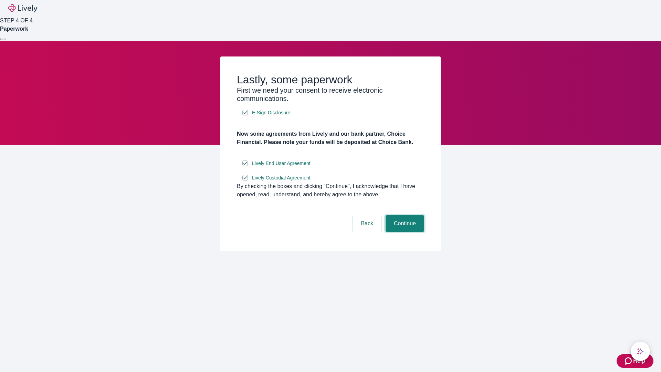  I want to click on svg: Lively AI Assistant, so click(640, 351).